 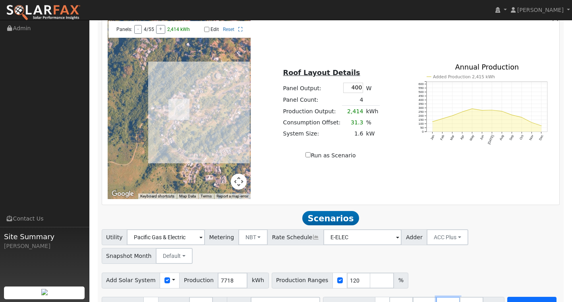 I want to click on text: Sep, so click(x=512, y=138).